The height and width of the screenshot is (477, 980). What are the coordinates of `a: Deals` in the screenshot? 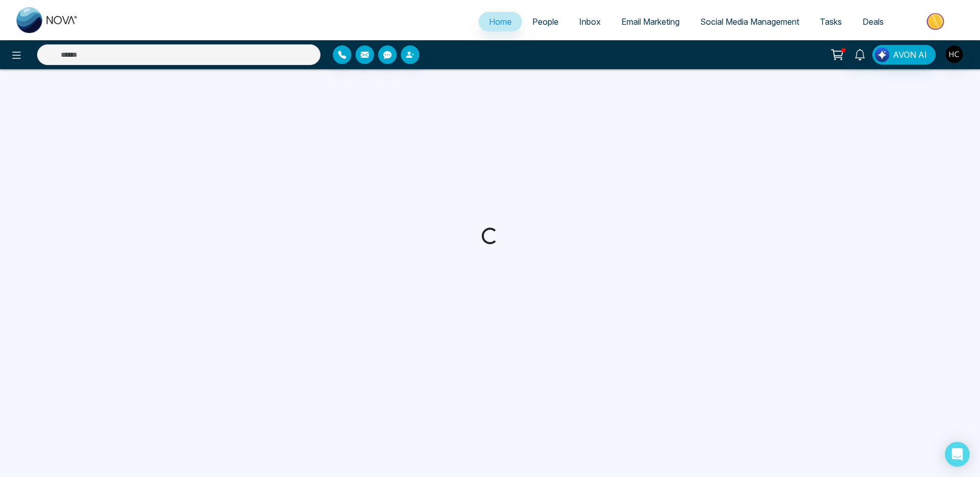 It's located at (873, 22).